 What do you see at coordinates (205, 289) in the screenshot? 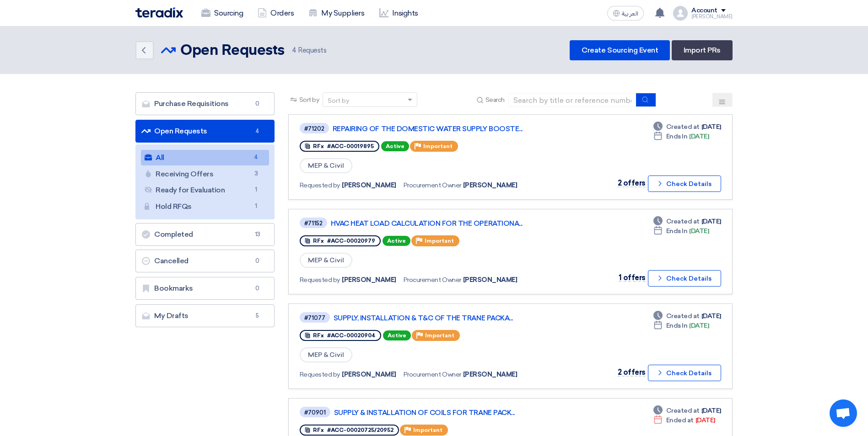
I see `a: Bookmarks0` at bounding box center [205, 289].